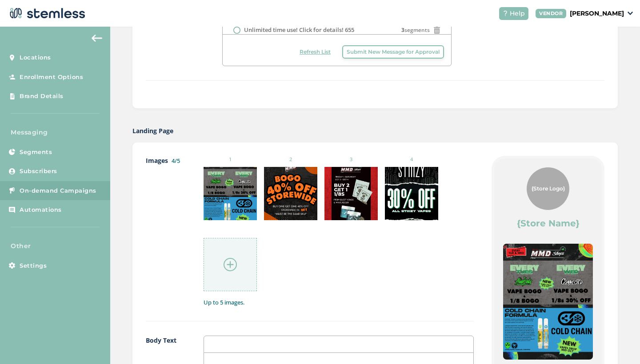 This screenshot has width=640, height=364. Describe the element at coordinates (46, 13) in the screenshot. I see `img: logo-dark-0685b13c.svg` at that location.